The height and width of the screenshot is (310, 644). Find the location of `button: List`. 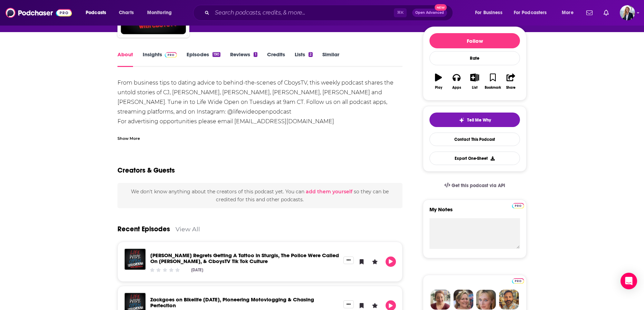

button: List is located at coordinates (475, 82).